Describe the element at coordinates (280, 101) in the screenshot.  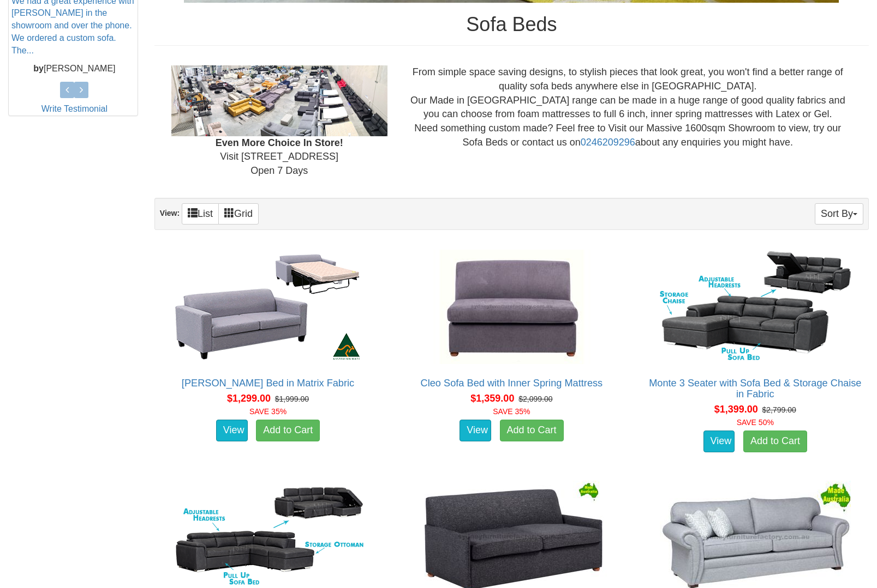
I see `img: Showroom` at that location.